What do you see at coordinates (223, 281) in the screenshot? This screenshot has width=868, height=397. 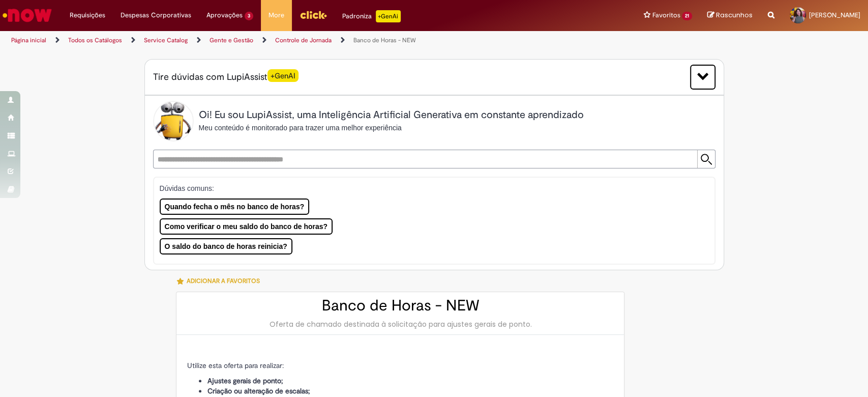 I see `span: Adicionar a Favoritos` at bounding box center [223, 281].